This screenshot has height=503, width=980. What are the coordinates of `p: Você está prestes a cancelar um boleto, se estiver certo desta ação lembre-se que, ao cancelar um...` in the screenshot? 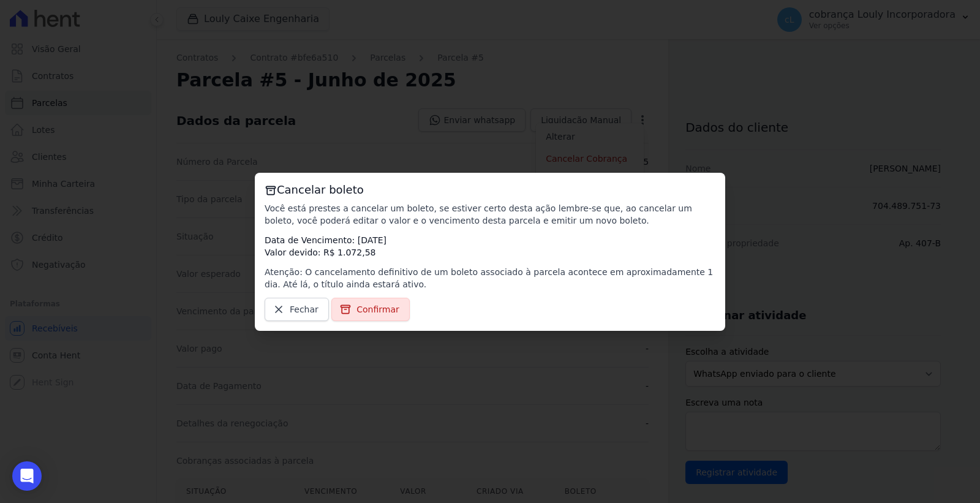 It's located at (490, 215).